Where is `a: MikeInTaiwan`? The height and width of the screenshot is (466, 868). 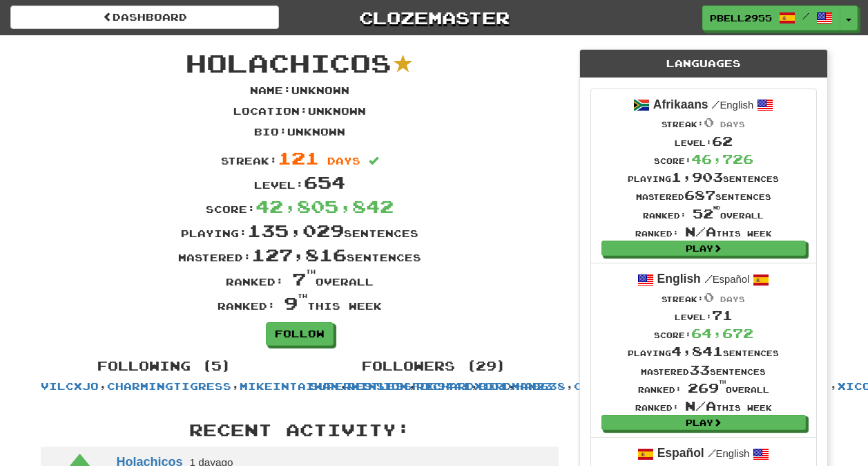 a: MikeInTaiwan is located at coordinates (289, 386).